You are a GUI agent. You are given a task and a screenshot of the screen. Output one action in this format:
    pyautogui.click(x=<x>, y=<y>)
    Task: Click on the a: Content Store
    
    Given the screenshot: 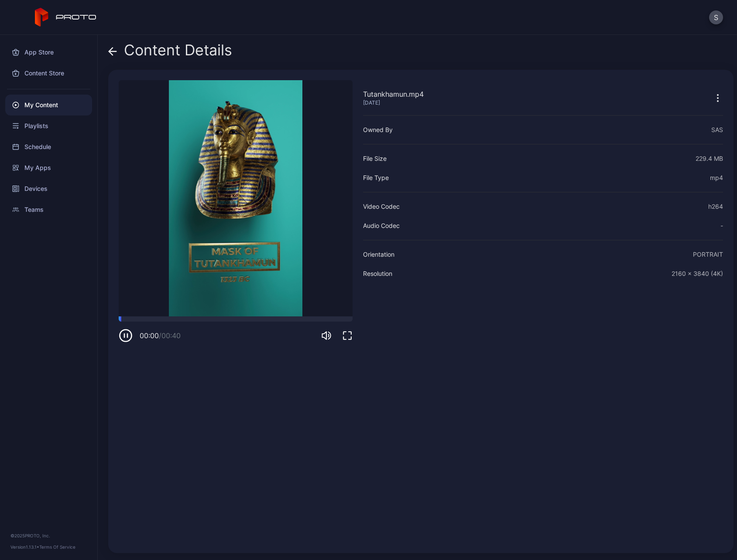 What is the action you would take?
    pyautogui.click(x=48, y=74)
    